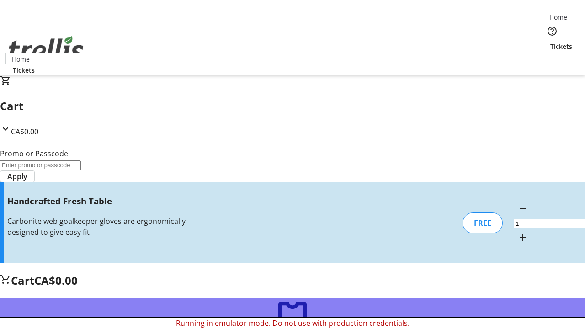 This screenshot has height=329, width=585. I want to click on span: Apply, so click(17, 177).